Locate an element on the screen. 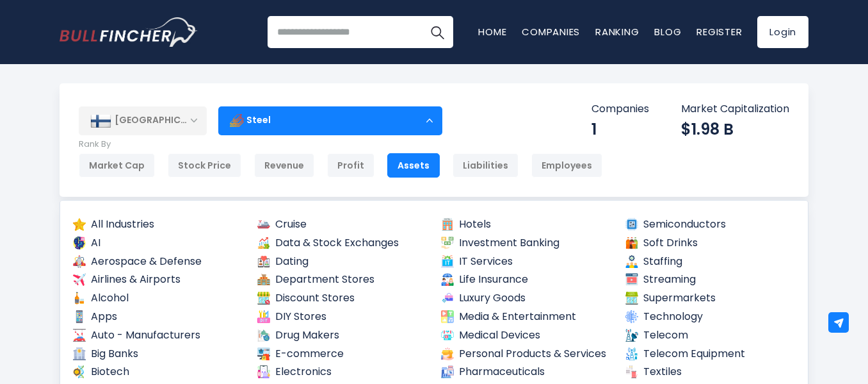  a: DIY Stores is located at coordinates (342, 317).